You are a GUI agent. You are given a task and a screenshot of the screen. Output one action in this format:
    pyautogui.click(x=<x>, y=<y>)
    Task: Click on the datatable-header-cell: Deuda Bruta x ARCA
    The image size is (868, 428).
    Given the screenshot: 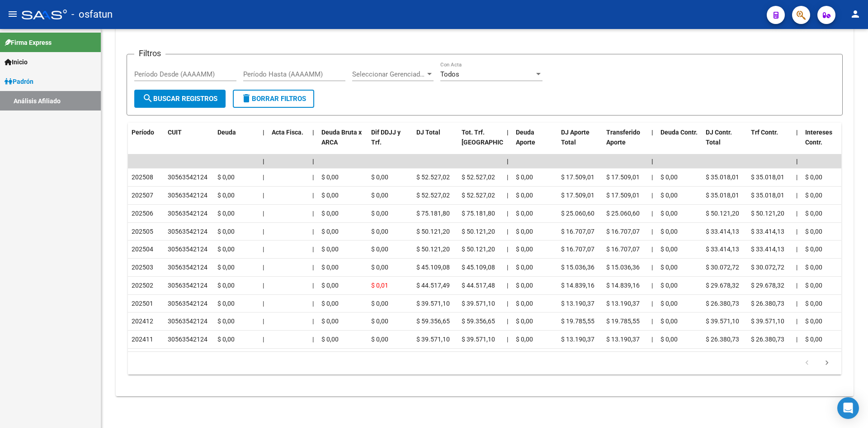 What is the action you would take?
    pyautogui.click(x=343, y=143)
    